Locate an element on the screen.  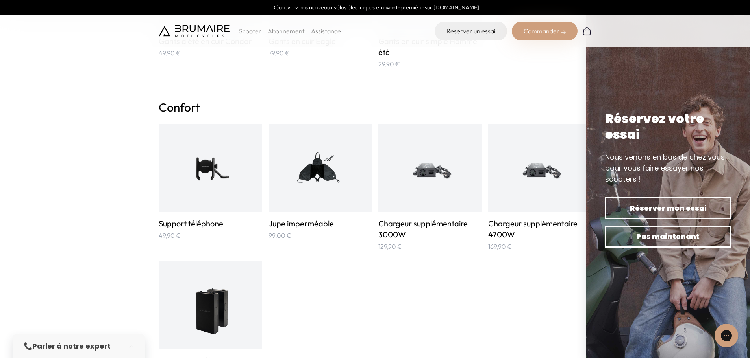
a: Réserver un essai is located at coordinates (471, 31).